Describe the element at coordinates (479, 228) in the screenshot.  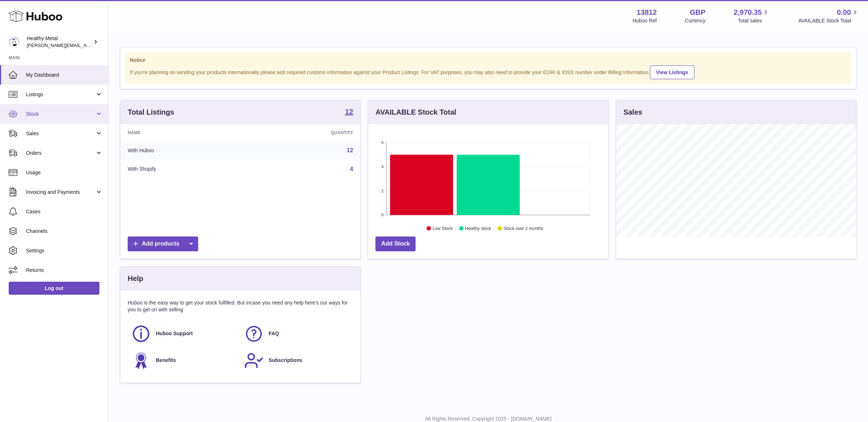
I see `text: Healthy stock` at that location.